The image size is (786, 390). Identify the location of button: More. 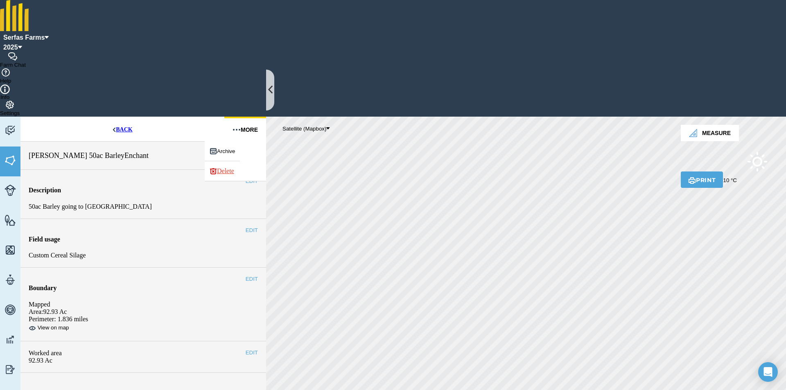
(245, 129).